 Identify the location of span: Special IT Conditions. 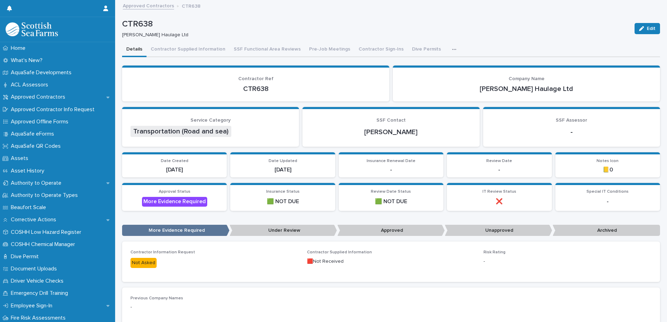
(607, 192).